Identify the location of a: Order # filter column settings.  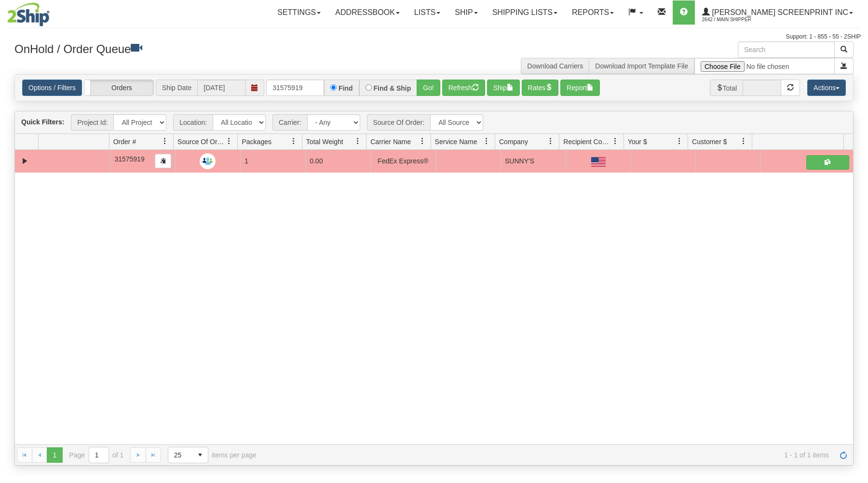
(165, 141).